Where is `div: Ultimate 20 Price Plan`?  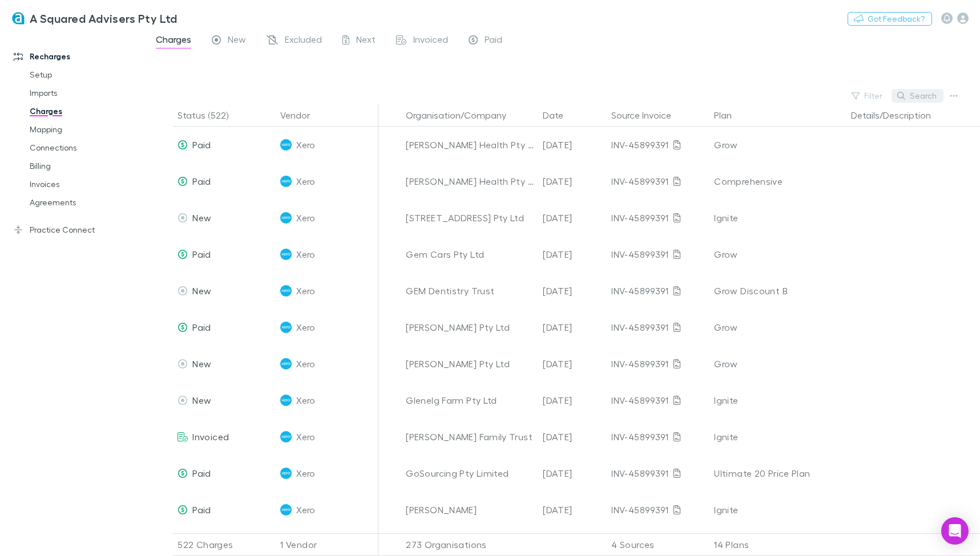 div: Ultimate 20 Price Plan is located at coordinates (778, 474).